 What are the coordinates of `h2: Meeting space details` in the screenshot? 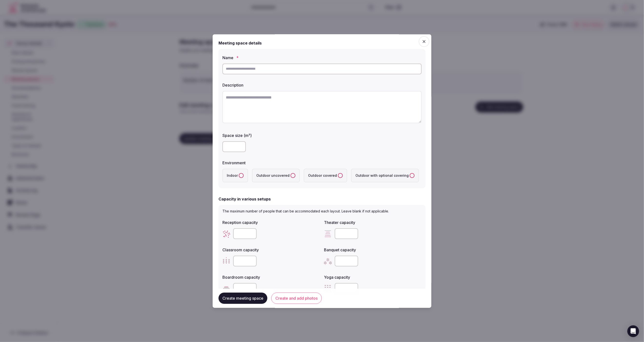 It's located at (240, 43).